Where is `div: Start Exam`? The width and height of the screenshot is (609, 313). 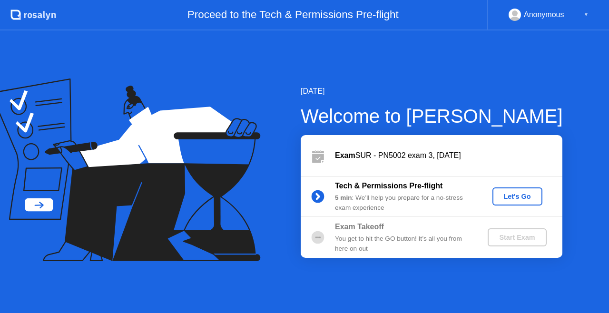 div: Start Exam is located at coordinates (517, 237).